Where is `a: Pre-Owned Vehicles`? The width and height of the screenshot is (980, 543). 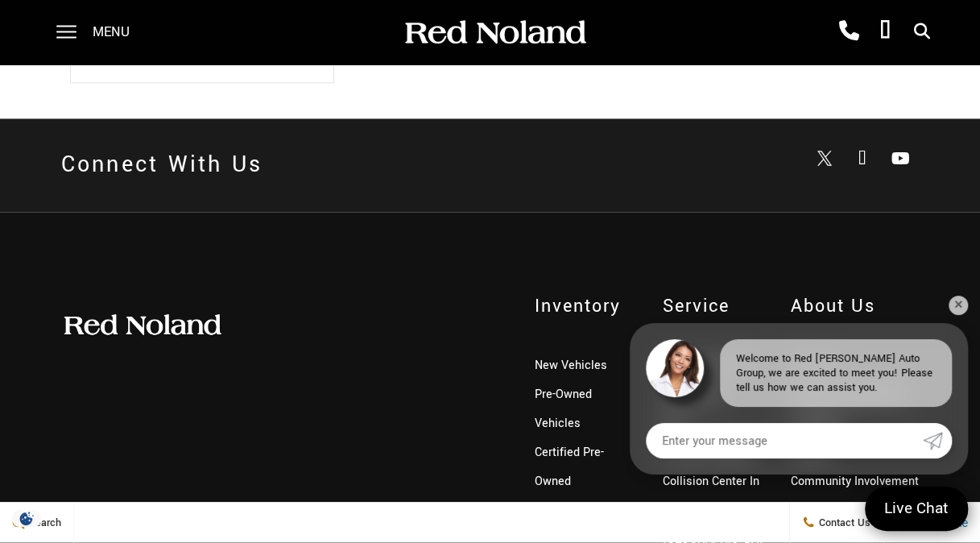
a: Pre-Owned Vehicles is located at coordinates (562, 407).